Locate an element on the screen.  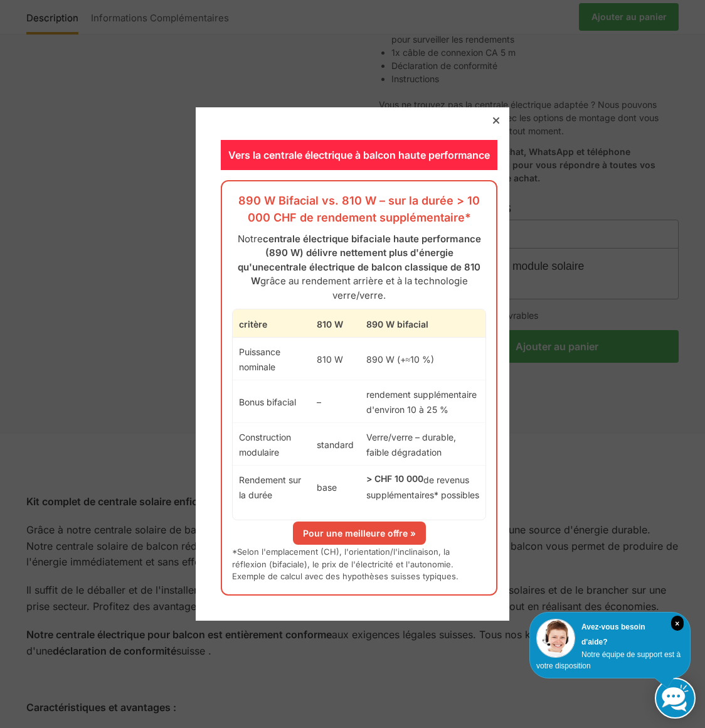
font: Bonus bifacial is located at coordinates (267, 402).